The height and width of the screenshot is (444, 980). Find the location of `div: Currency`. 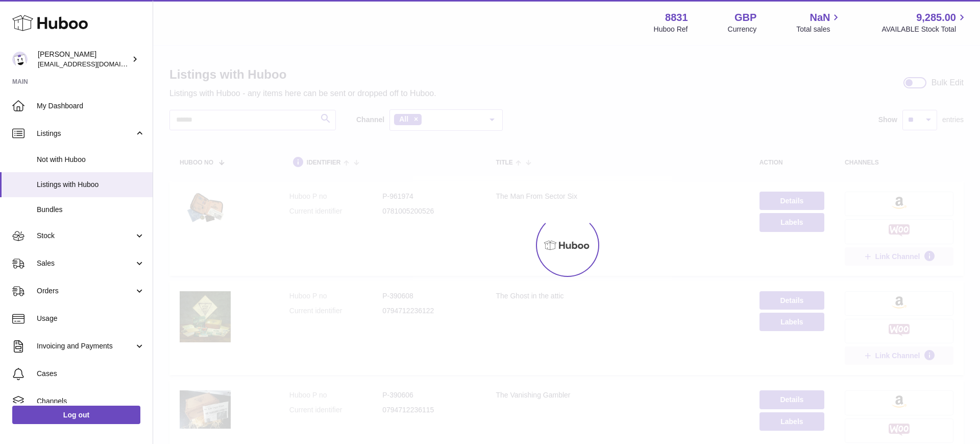

div: Currency is located at coordinates (742, 29).